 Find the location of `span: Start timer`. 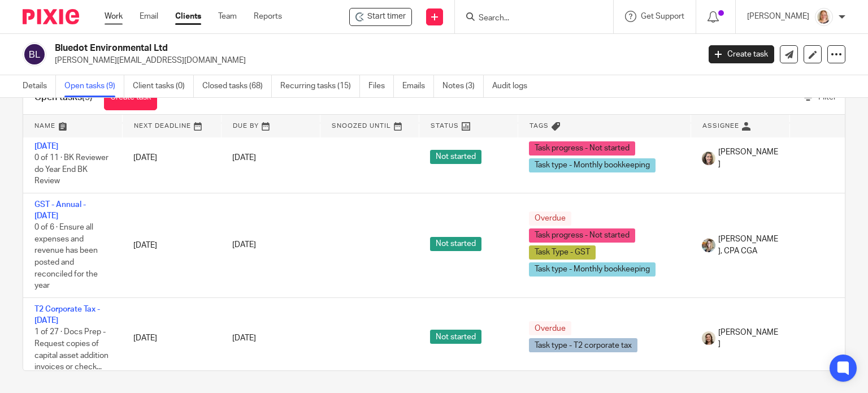

span: Start timer is located at coordinates (386, 16).